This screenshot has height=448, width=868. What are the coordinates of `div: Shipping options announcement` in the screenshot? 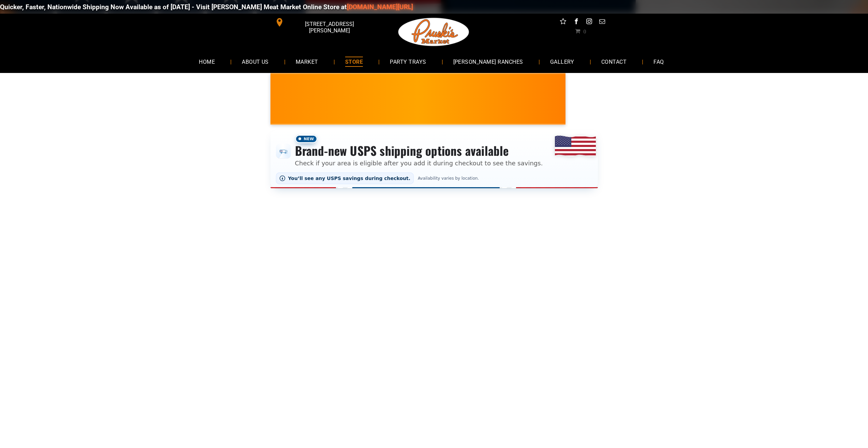 It's located at (434, 159).